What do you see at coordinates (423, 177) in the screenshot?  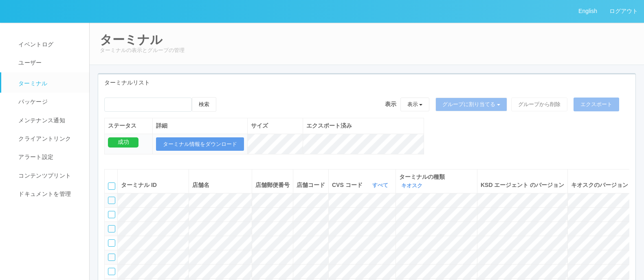 I see `span: ターミナルの種類` at bounding box center [423, 177].